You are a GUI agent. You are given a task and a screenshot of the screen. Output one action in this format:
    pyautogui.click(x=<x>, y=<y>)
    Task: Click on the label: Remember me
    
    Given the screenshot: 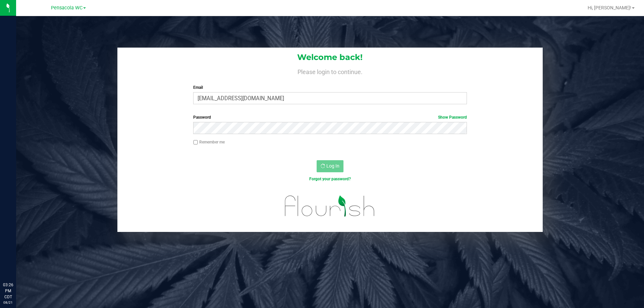 What is the action you would take?
    pyautogui.click(x=209, y=142)
    